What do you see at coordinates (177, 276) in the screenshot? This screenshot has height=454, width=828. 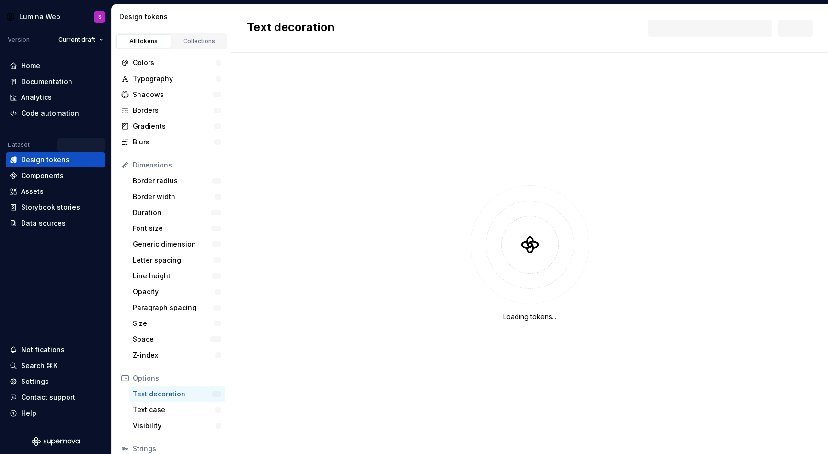 I see `a: Line height` at bounding box center [177, 276].